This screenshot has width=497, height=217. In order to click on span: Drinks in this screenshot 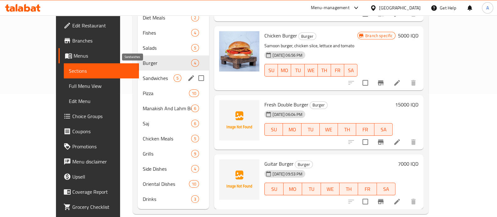, I will do `click(167, 199)`.